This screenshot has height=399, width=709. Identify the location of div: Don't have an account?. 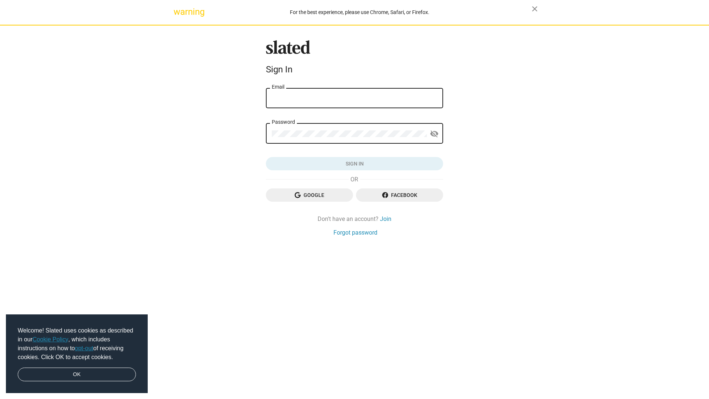
(355, 219).